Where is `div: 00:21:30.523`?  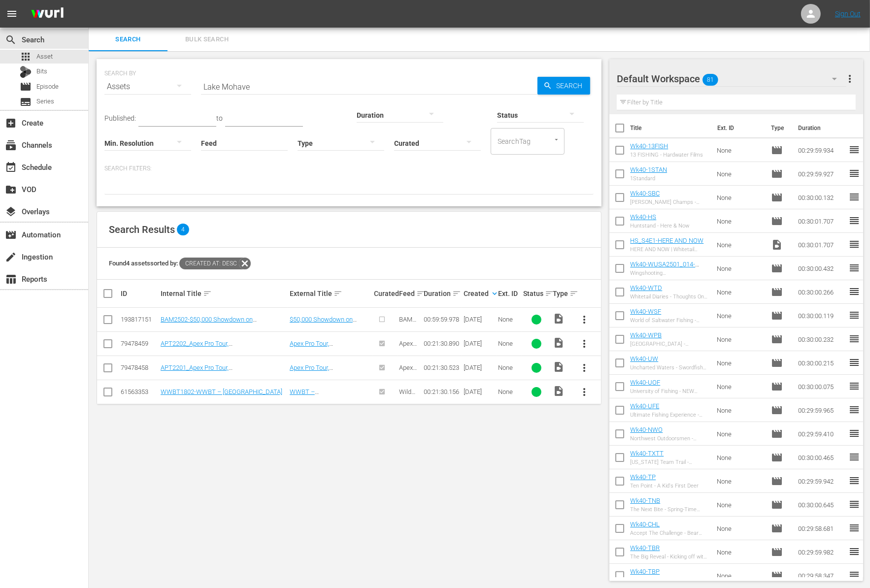
div: 00:21:30.523 is located at coordinates (442, 367).